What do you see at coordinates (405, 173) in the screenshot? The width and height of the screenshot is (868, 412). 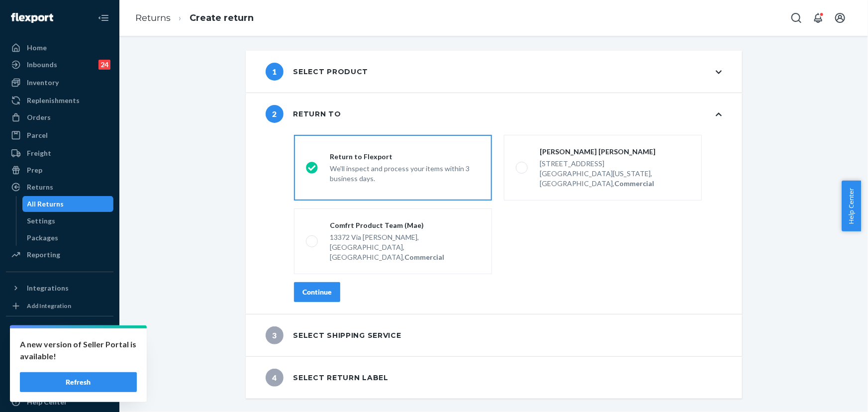 I see `div: We'll inspect and process your items within 3 business days.` at bounding box center [405, 173].